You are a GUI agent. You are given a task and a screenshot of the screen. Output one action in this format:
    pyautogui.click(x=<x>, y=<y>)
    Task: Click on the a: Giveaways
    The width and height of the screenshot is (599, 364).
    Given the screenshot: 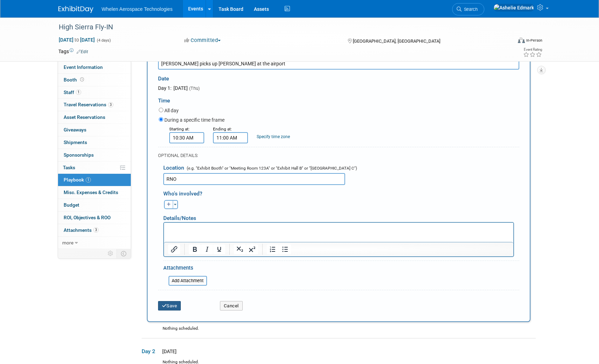 What is the action you would take?
    pyautogui.click(x=94, y=130)
    